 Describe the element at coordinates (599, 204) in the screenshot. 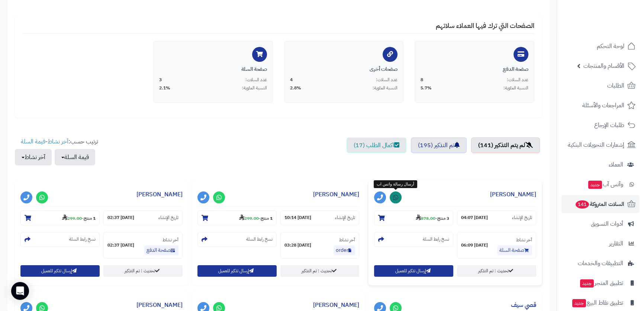

I see `span: السلات المتروكة` at that location.